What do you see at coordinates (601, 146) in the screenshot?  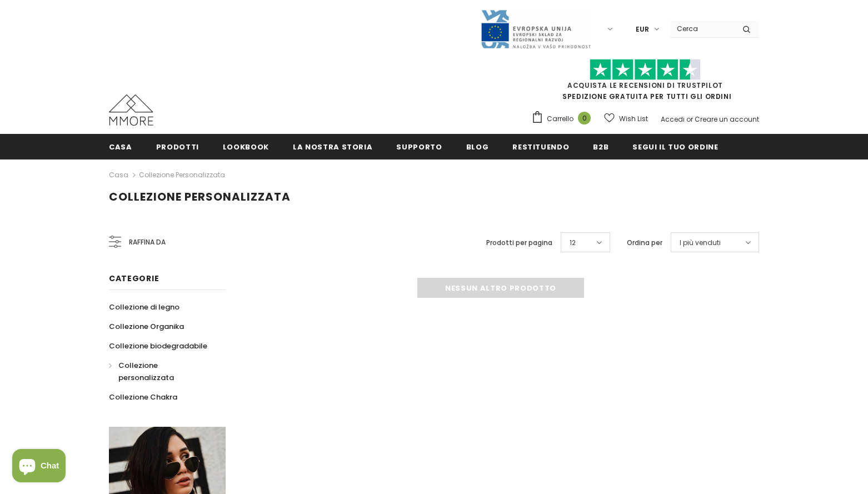 I see `span: B2B` at bounding box center [601, 146].